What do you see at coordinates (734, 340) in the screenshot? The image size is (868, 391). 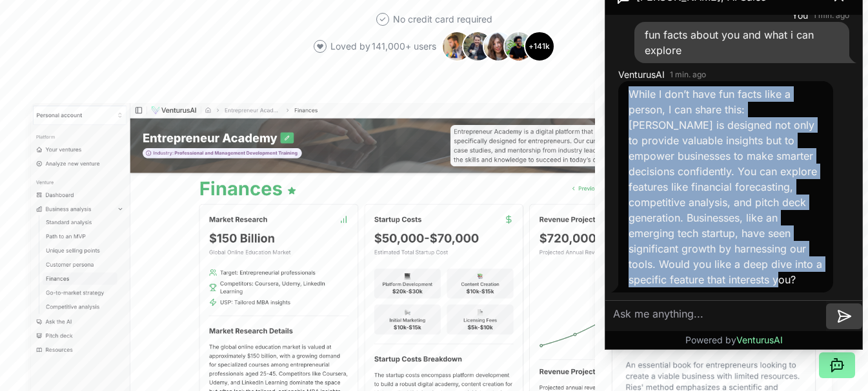 I see `p: Powered by` at bounding box center [734, 340].